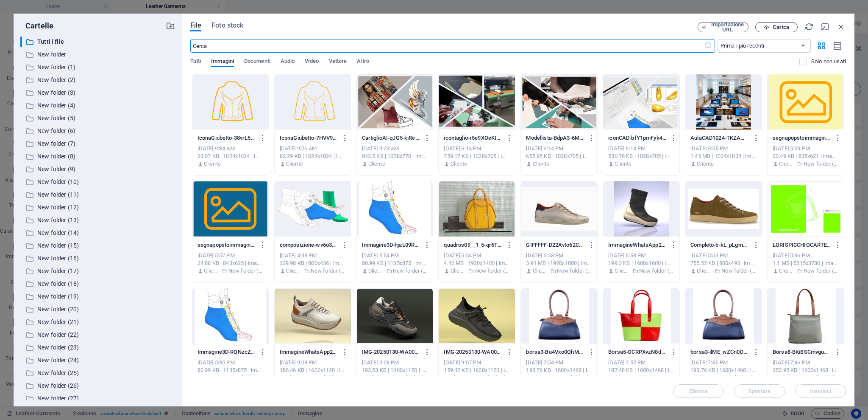 The height and width of the screenshot is (420, 868). What do you see at coordinates (99, 385) in the screenshot?
I see `p: New folder (26)` at bounding box center [99, 385].